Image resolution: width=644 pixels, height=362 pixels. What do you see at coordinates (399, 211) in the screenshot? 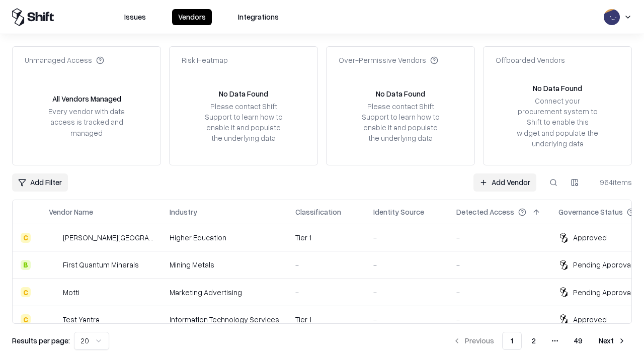
I see `div: Identity Source` at bounding box center [399, 211].